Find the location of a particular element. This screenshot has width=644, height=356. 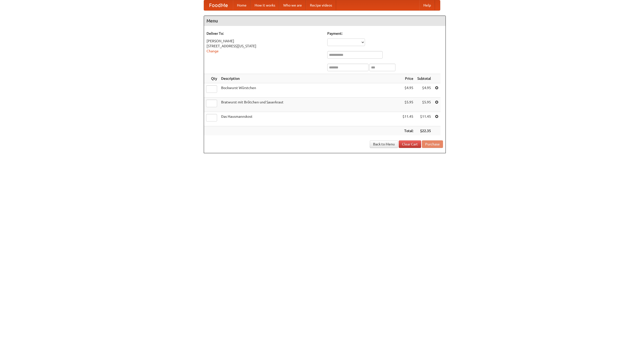

td: Bockwurst Würstchen is located at coordinates (310, 90).